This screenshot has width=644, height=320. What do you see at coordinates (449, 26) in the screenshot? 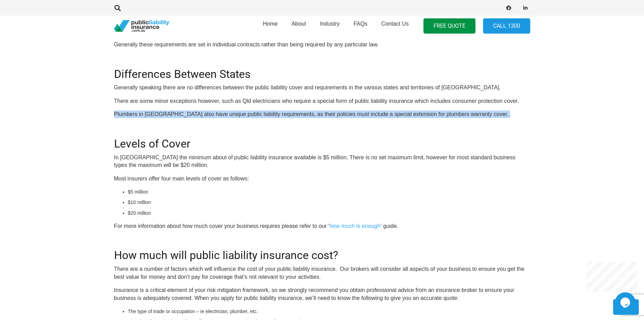
I see `a: FREE QUOTE` at bounding box center [449, 26].